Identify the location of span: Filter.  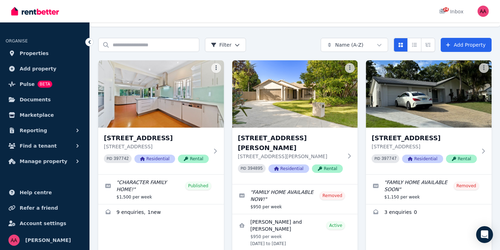
(221, 45).